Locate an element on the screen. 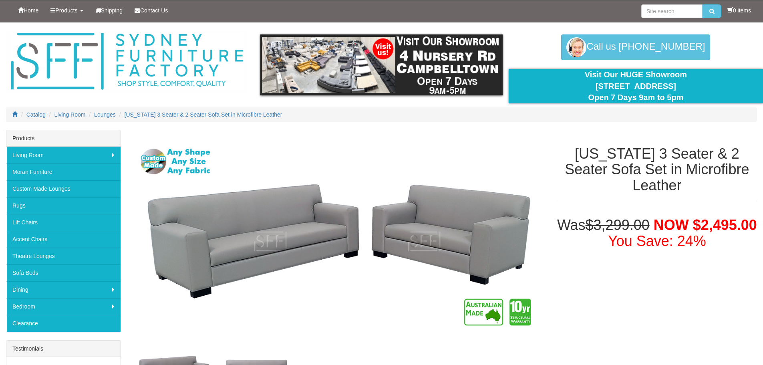  a: Lounges is located at coordinates (105, 115).